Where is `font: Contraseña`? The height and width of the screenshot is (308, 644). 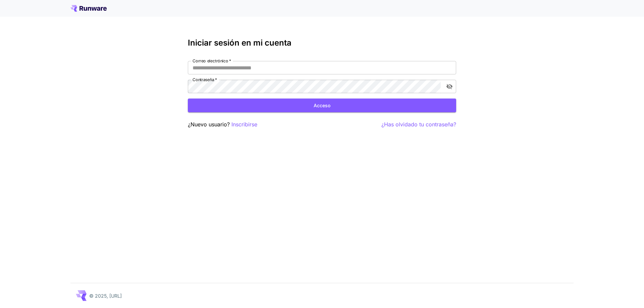
font: Contraseña is located at coordinates (203, 80).